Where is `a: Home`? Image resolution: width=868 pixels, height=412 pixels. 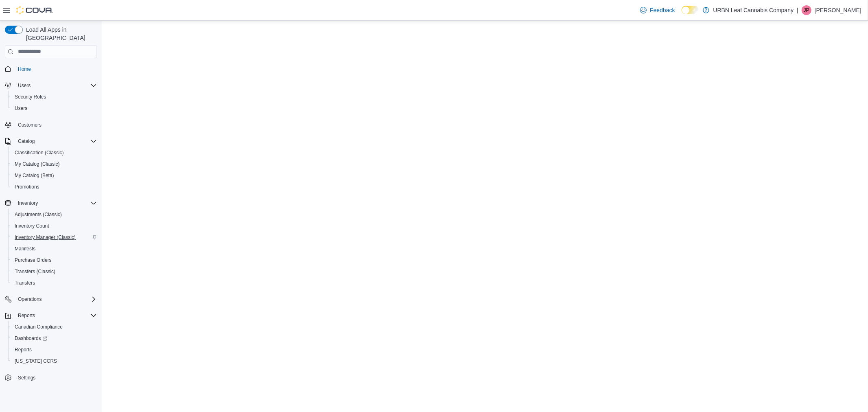 a: Home is located at coordinates (24, 69).